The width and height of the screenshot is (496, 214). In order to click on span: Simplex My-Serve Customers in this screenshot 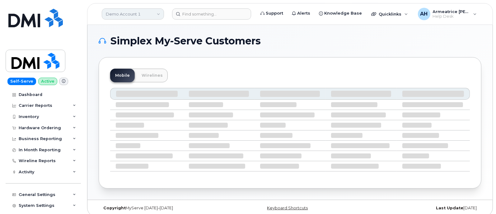, I will do `click(185, 41)`.